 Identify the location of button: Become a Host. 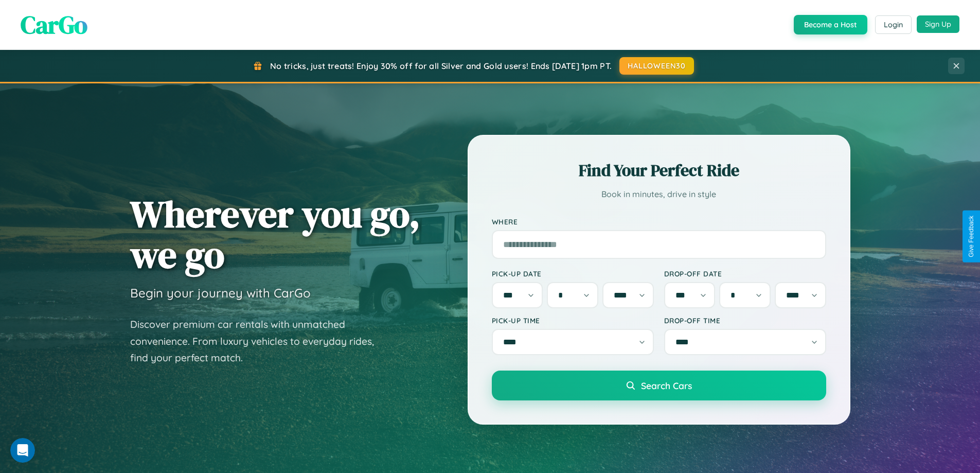
(830, 25).